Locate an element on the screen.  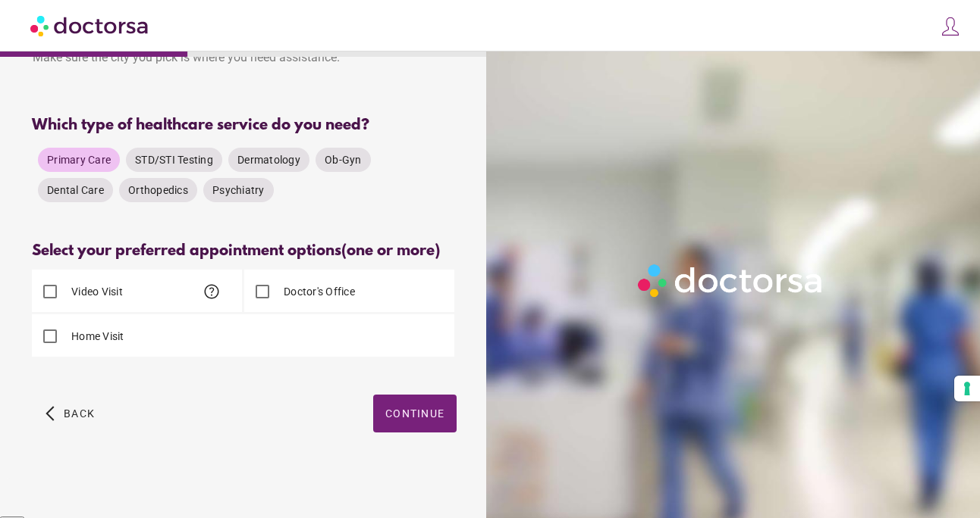
button: Your consent preferences for tracking technologies is located at coordinates (967, 388).